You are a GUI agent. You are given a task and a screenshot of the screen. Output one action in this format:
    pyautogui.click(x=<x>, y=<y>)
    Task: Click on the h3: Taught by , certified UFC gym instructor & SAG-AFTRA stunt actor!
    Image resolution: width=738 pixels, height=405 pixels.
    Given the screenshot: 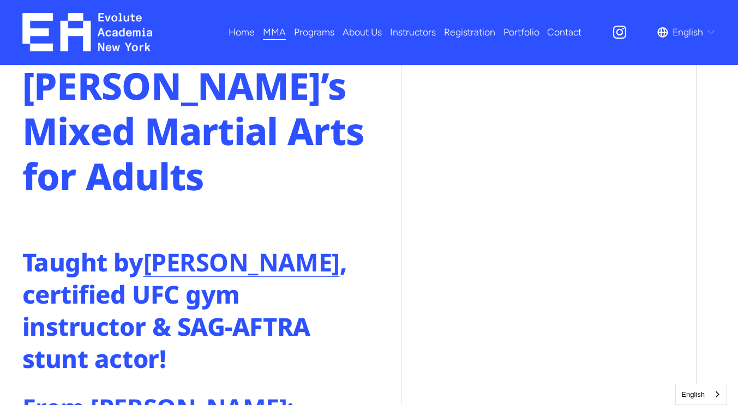 What is the action you would take?
    pyautogui.click(x=194, y=310)
    